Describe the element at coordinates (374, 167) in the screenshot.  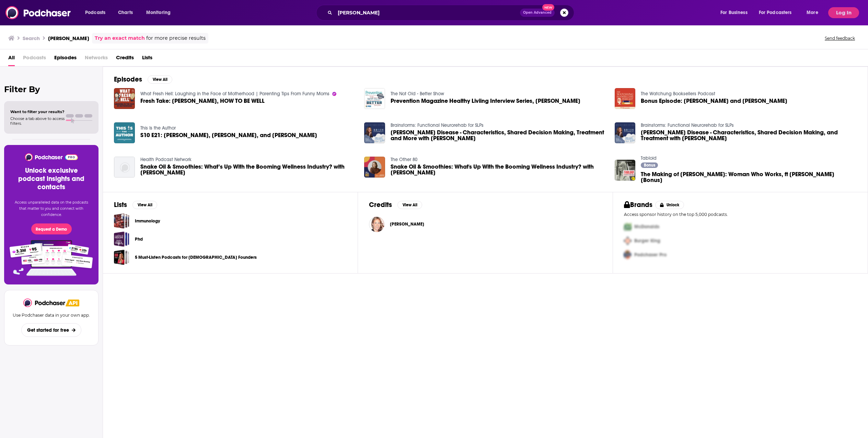
I see `img: Snake Oil & Smoothies: What's Up With the Booming Wellness Industry? with Amy Larocca` at that location.